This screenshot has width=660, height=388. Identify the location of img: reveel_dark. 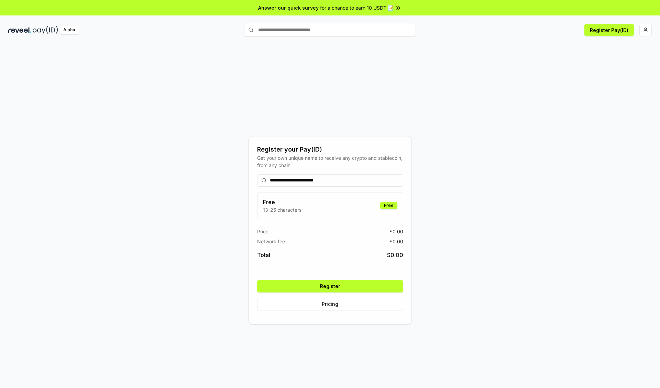
(20, 30).